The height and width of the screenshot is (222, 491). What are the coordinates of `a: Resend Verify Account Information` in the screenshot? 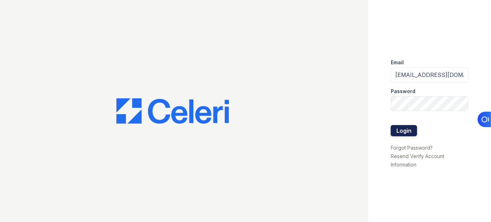 It's located at (417, 160).